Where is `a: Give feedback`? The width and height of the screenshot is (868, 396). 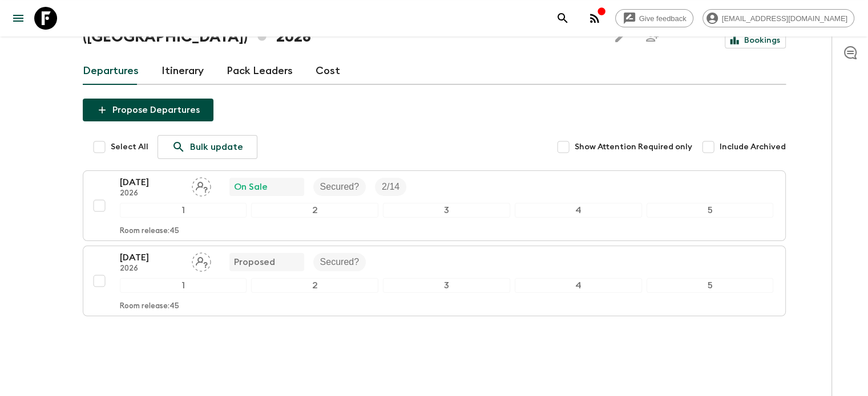
a: Give feedback is located at coordinates (654, 18).